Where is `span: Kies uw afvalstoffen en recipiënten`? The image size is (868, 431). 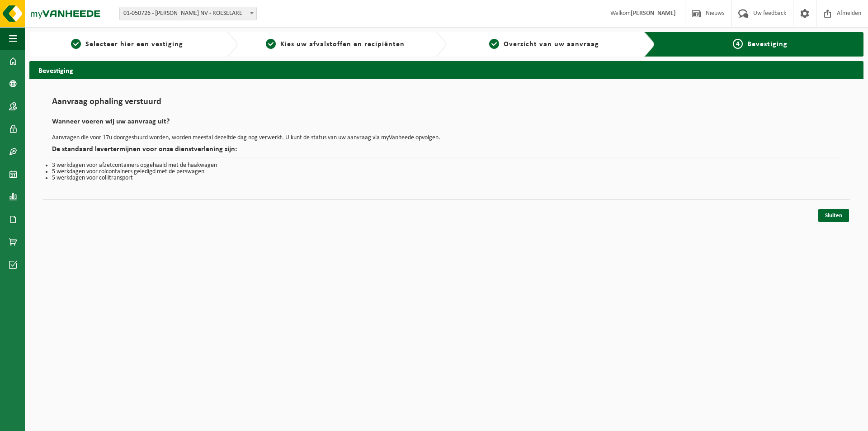
span: Kies uw afvalstoffen en recipiënten is located at coordinates (342, 44).